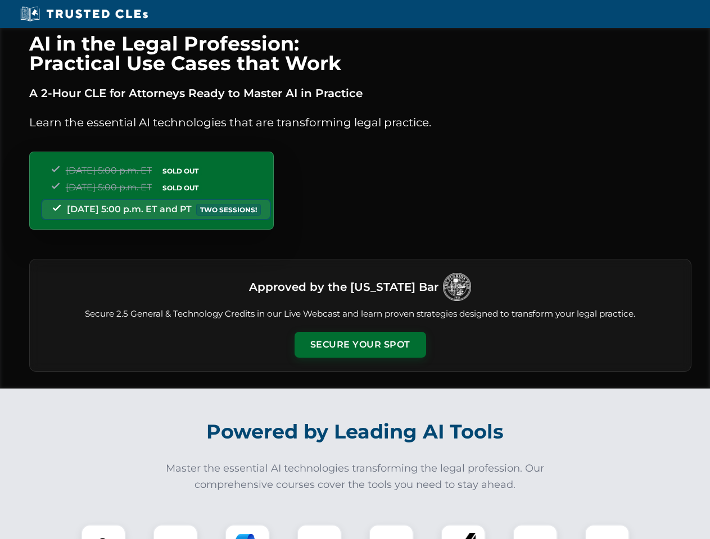  I want to click on h1: AI in the Legal Profession: Practical Use Cases that Work, so click(360, 53).